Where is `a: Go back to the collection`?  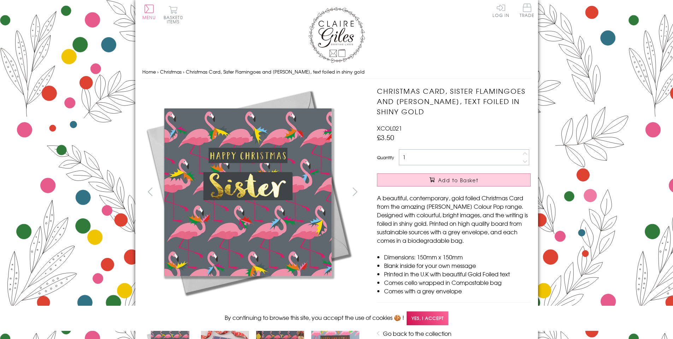
a: Go back to the collection is located at coordinates (417, 333).